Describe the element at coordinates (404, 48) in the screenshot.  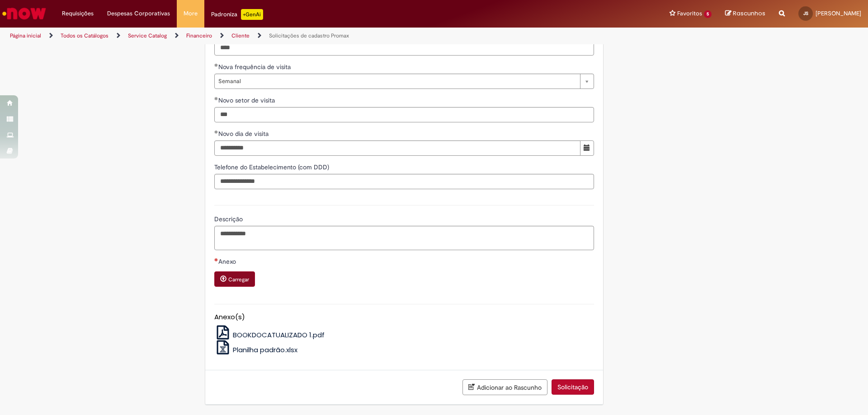
I see `input: Código Promax do Cliente` at that location.